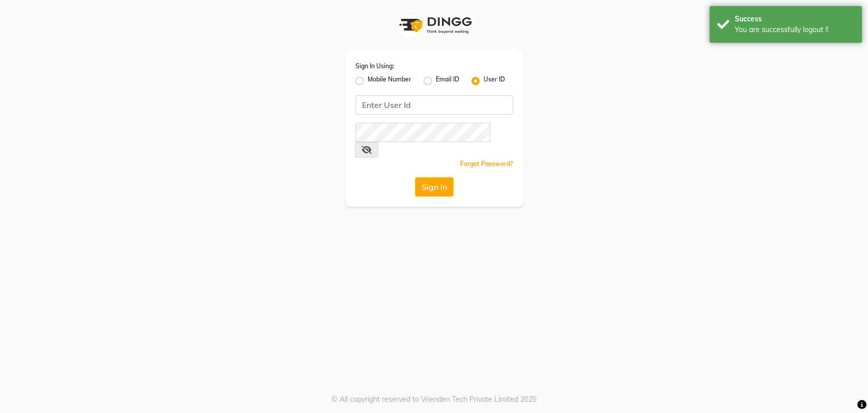 The image size is (868, 413). Describe the element at coordinates (494, 81) in the screenshot. I see `label: User ID` at that location.